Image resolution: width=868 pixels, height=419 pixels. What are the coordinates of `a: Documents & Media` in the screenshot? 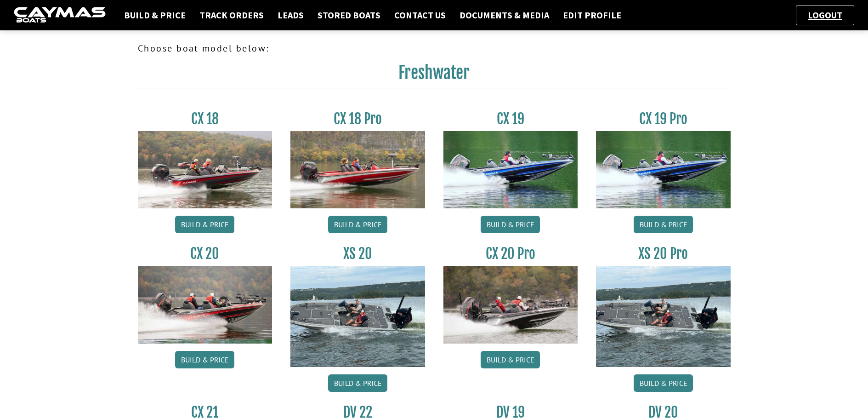 It's located at (504, 15).